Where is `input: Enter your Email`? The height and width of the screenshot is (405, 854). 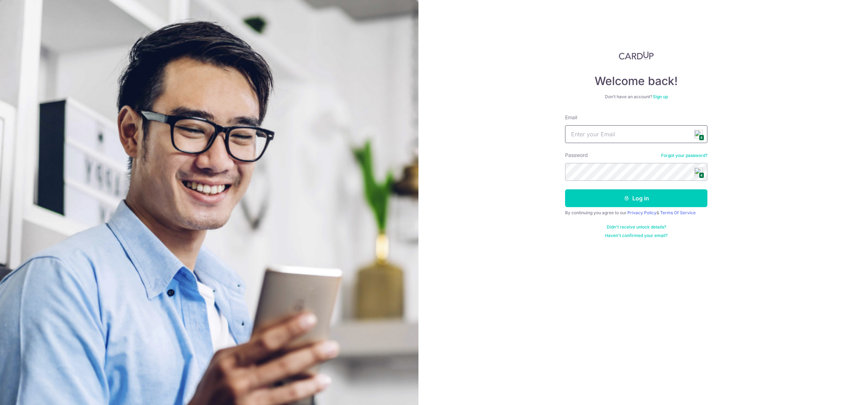 input: Enter your Email is located at coordinates (636, 134).